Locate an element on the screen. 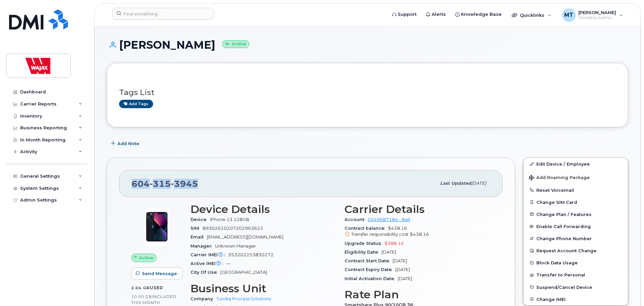  img: image20231002-3703462-1ig824h.jpeg is located at coordinates (157, 226).